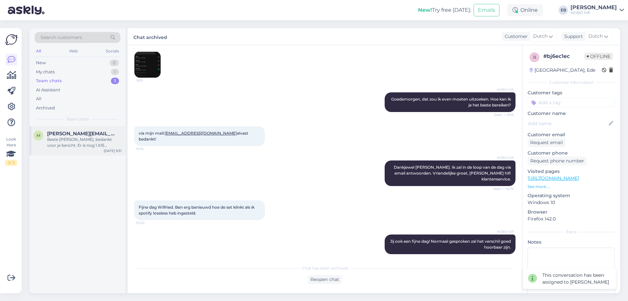 Image resolution: width=628 pixels, height=301 pixels. I want to click on div: Online, so click(525, 10).